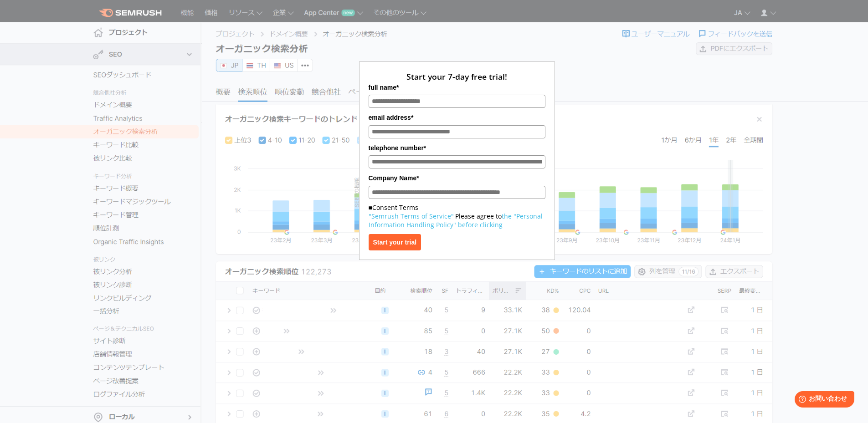  What do you see at coordinates (478, 216) in the screenshot?
I see `font: Please agree to` at bounding box center [478, 216].